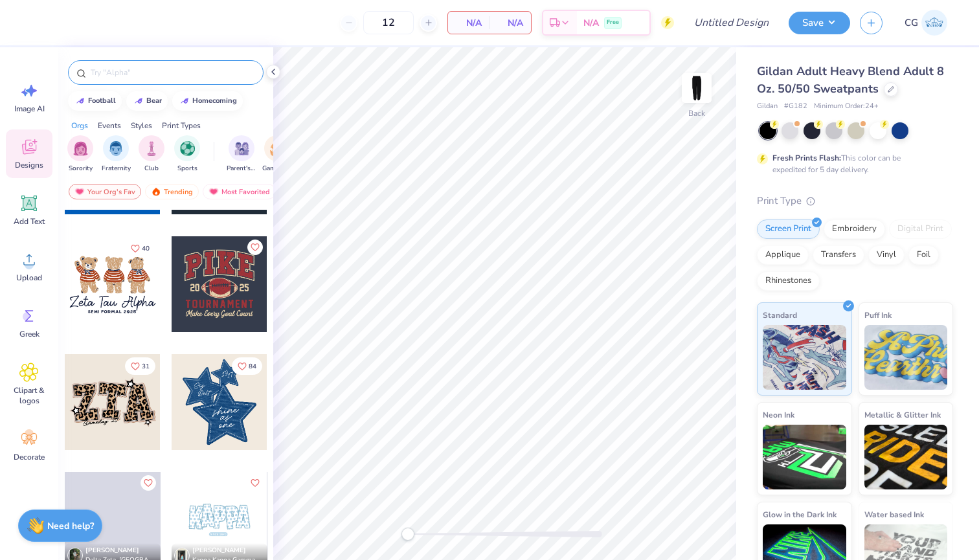 Image resolution: width=979 pixels, height=560 pixels. Describe the element at coordinates (151, 154) in the screenshot. I see `div: filter for Club` at that location.